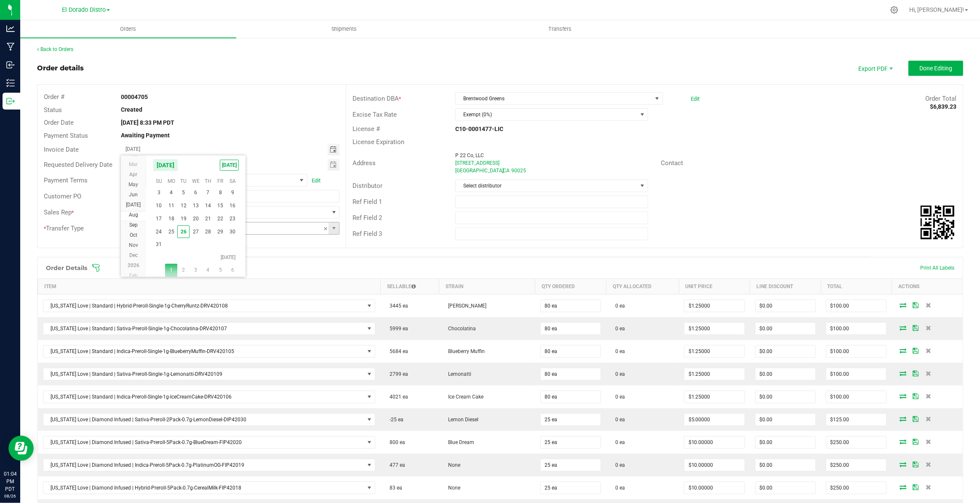 The height and width of the screenshot is (503, 980). What do you see at coordinates (196, 232) in the screenshot?
I see `span: 27` at bounding box center [196, 232].